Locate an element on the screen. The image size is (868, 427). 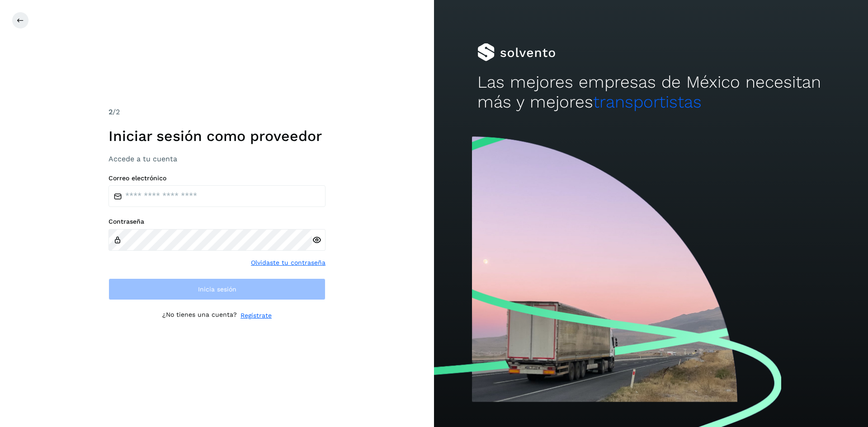
span: 2 is located at coordinates (110, 112).